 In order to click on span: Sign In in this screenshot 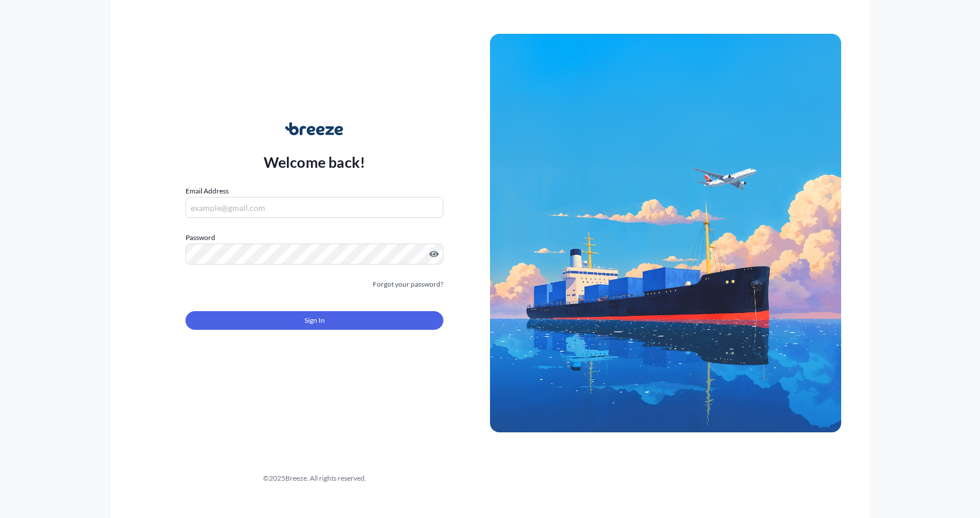, I will do `click(314, 321)`.